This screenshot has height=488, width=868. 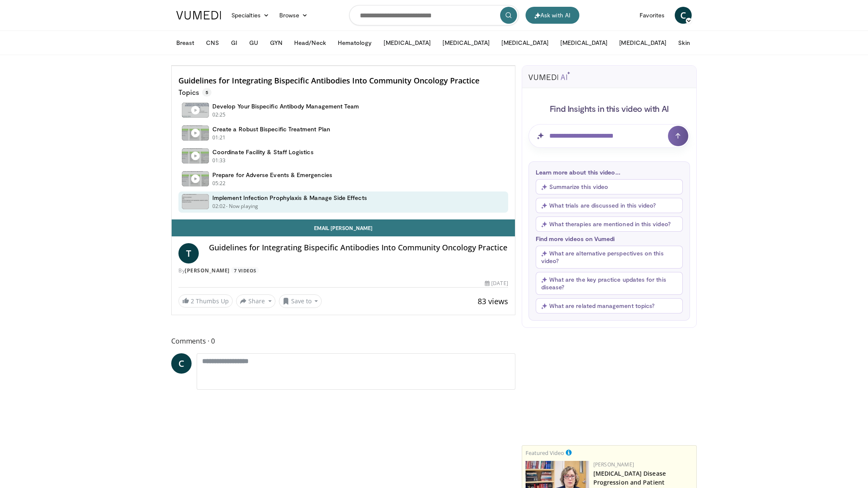 What do you see at coordinates (263, 152) in the screenshot?
I see `h4: Coordinate Facility & Staff Logistics` at bounding box center [263, 152].